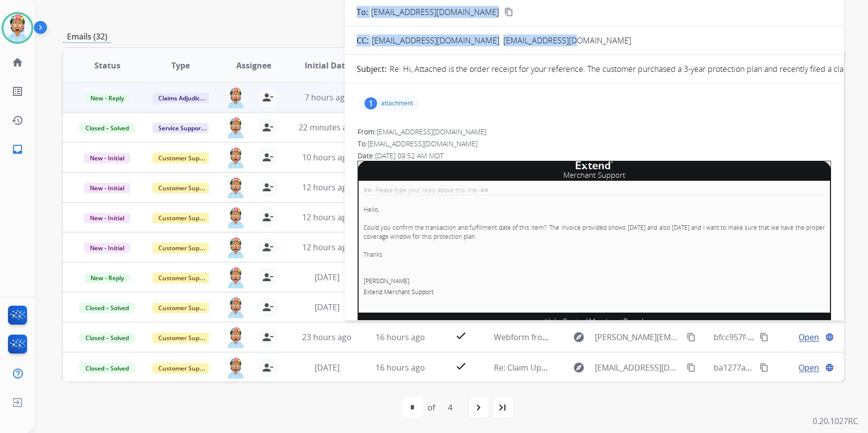 This screenshot has height=433, width=868. What do you see at coordinates (180, 66) in the screenshot?
I see `span: Type` at bounding box center [180, 66].